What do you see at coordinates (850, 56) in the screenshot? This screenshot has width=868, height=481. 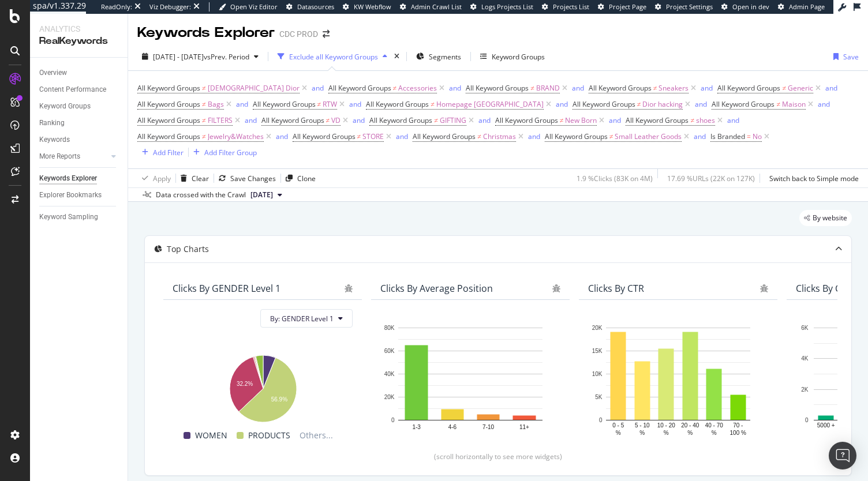 I see `div: Save` at bounding box center [850, 56].